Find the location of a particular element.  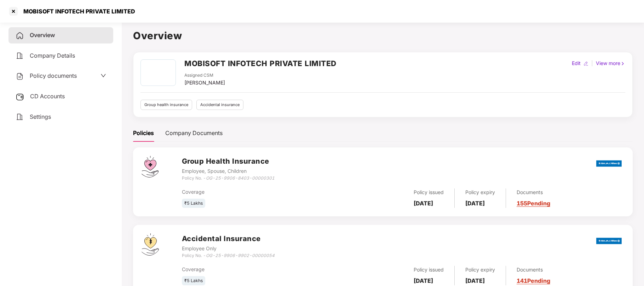

span: Overview is located at coordinates (42, 35).